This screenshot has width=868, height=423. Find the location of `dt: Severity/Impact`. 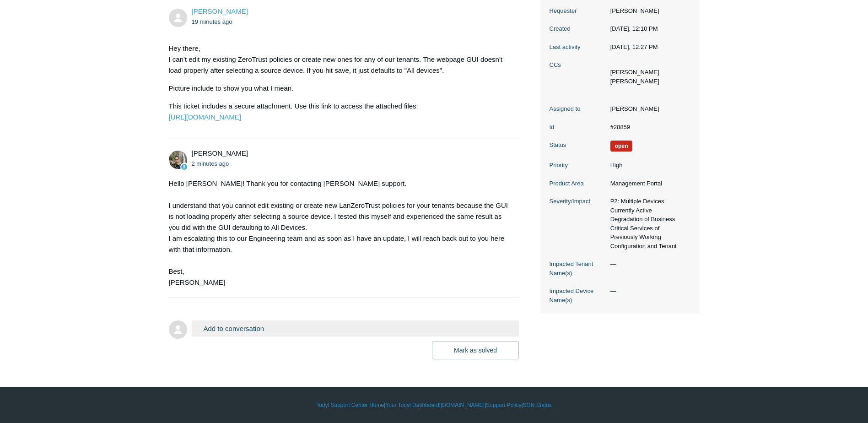

dt: Severity/Impact is located at coordinates (578, 202).